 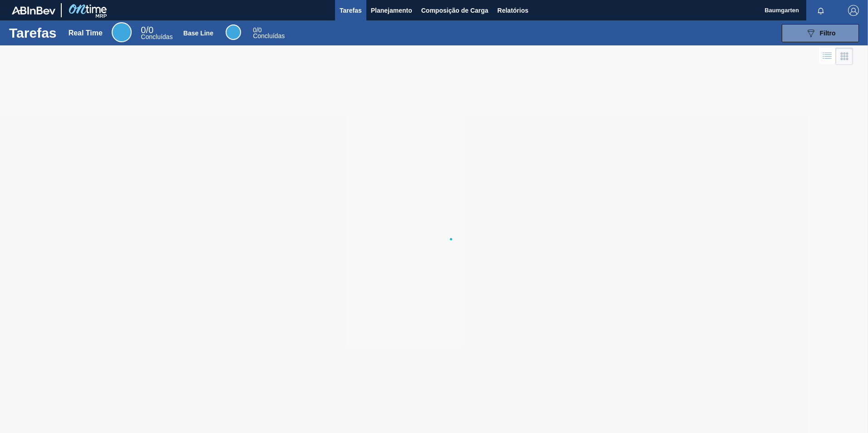 What do you see at coordinates (391, 11) in the screenshot?
I see `span: Planejamento` at bounding box center [391, 11].